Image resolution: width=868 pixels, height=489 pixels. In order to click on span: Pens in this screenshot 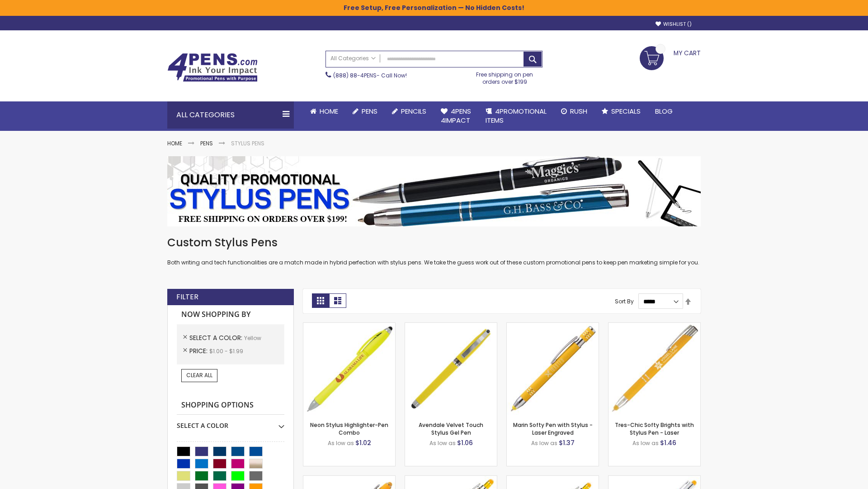, I will do `click(370, 111)`.